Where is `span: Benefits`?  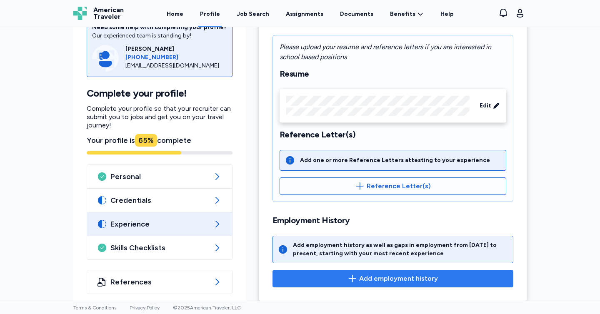 span: Benefits is located at coordinates (403, 14).